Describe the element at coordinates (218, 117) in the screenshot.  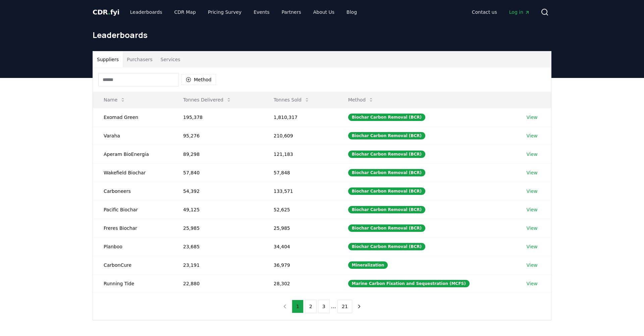
I see `td: 195,378` at that location.